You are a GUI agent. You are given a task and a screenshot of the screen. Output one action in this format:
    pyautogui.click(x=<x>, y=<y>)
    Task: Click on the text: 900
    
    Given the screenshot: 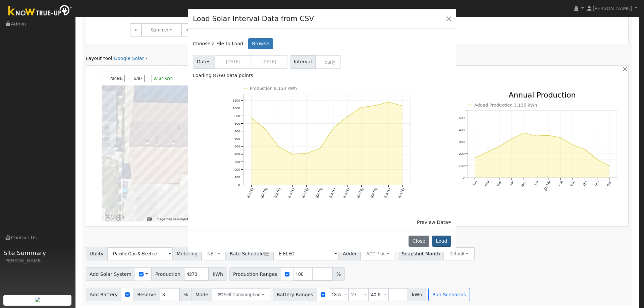 What is the action you would take?
    pyautogui.click(x=237, y=116)
    